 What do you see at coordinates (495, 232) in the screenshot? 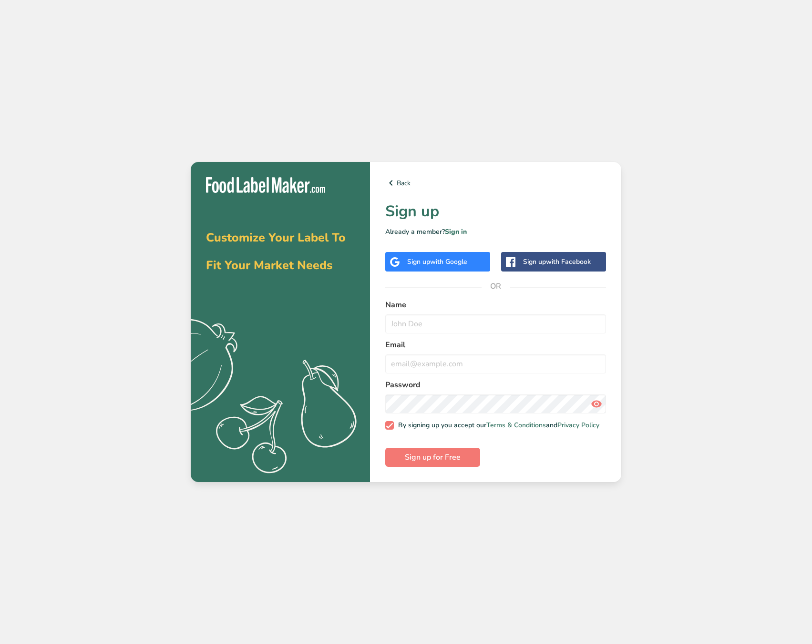
I see `p: Already a member?` at bounding box center [495, 232].